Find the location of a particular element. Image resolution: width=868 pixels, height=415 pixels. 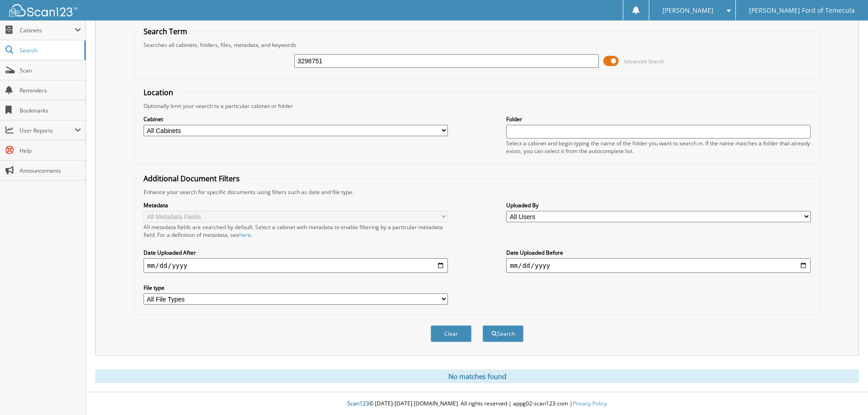

span: Search is located at coordinates (50, 50).